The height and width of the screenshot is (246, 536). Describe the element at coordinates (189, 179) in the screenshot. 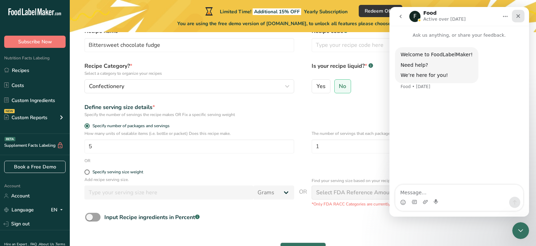

I see `p: Add recipe serving size.` at that location.